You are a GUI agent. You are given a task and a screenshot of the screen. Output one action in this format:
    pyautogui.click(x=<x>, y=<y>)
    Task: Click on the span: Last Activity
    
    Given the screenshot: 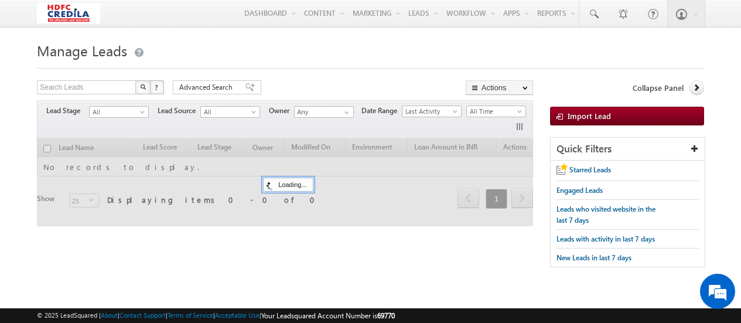 What is the action you would take?
    pyautogui.click(x=430, y=111)
    